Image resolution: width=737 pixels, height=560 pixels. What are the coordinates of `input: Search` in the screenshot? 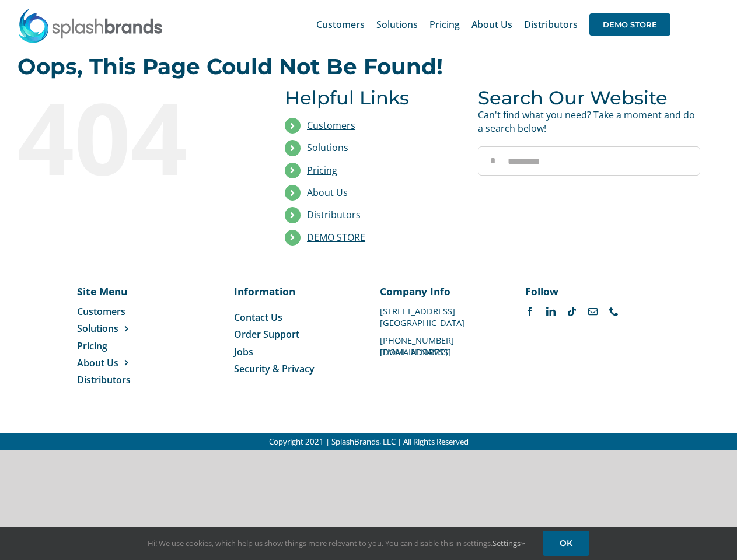 It's located at (492, 161).